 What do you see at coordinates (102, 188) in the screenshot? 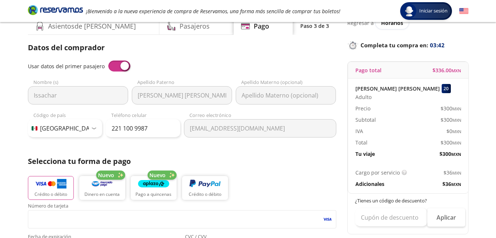
I see `button: Dinero en cuenta` at bounding box center [102, 188].